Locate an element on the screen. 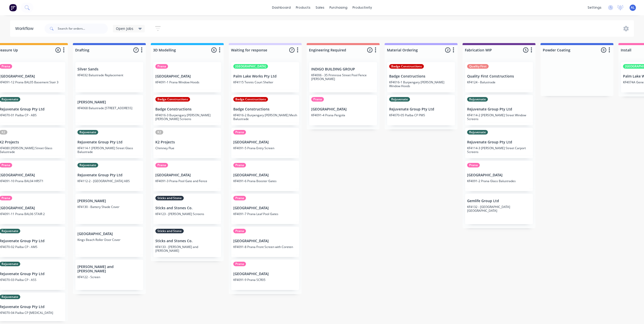  img: Factory is located at coordinates (13, 7).